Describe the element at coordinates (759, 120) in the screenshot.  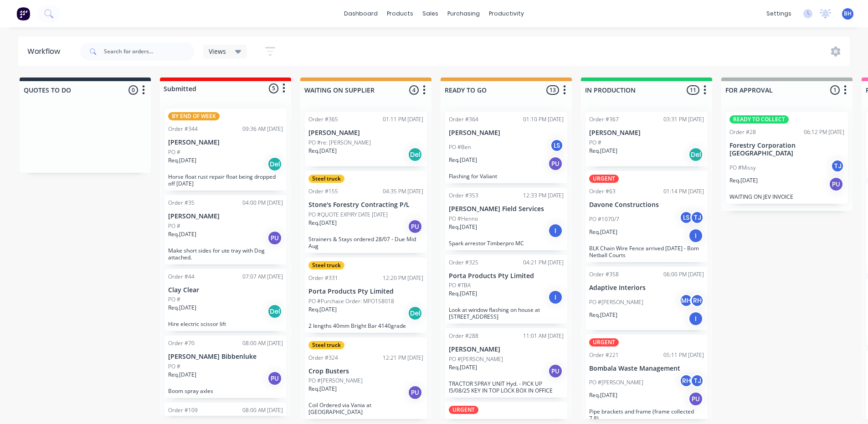
I see `div: READY TO COLLECT` at that location.